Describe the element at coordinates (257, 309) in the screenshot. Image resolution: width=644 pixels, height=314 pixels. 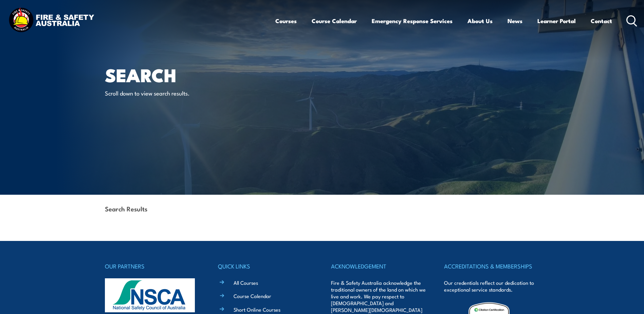
I see `a: Short Online Courses` at that location.